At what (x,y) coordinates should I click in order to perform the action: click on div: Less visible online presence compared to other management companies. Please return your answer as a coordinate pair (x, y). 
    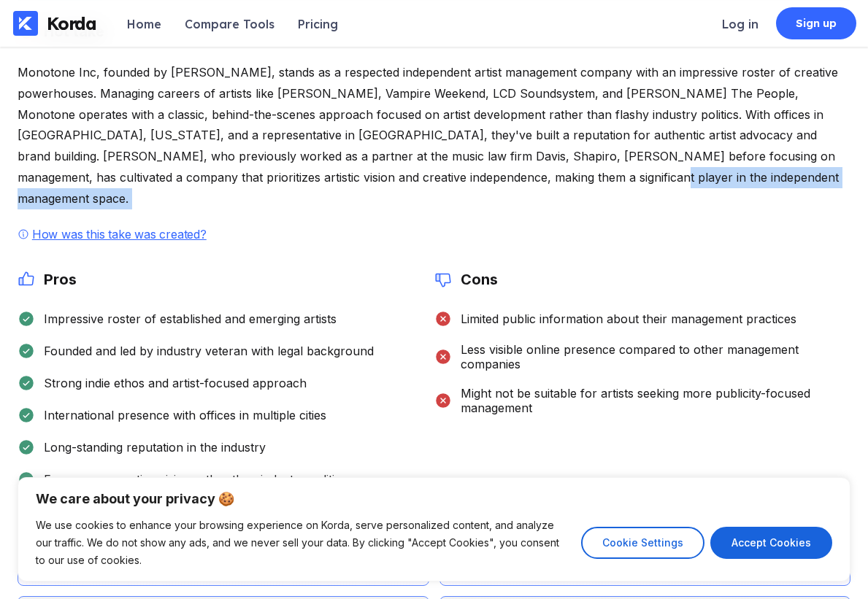
    Looking at the image, I should click on (651, 357).